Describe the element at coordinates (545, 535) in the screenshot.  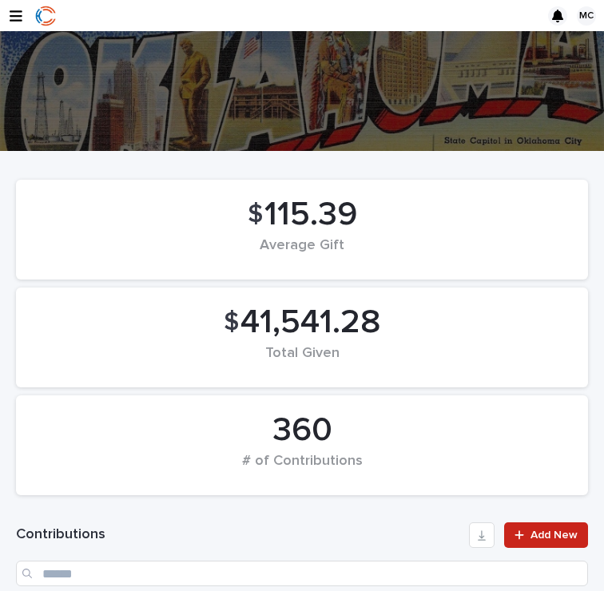
I see `a: Add New` at that location.